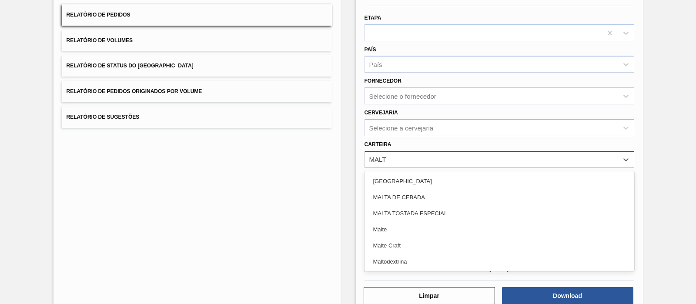 This screenshot has height=304, width=696. I want to click on label: País, so click(370, 50).